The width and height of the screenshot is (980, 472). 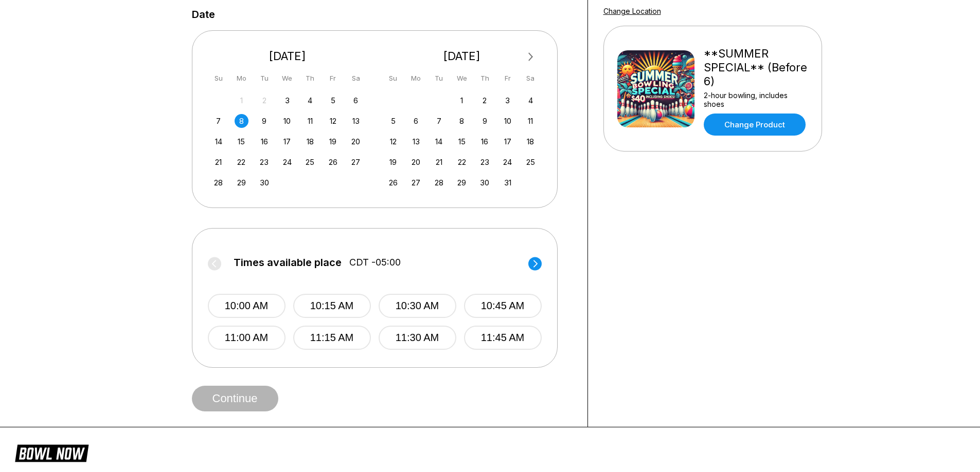 I want to click on div: Choose Saturday, September 6th, 2025, so click(x=355, y=100).